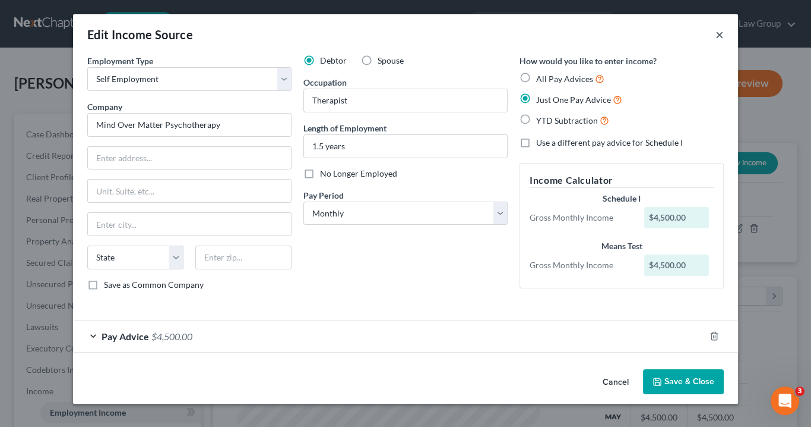 The height and width of the screenshot is (427, 811). I want to click on div: Schedule I, so click(622, 198).